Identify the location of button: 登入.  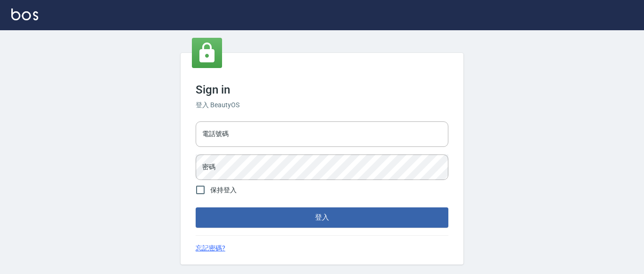
(322, 217).